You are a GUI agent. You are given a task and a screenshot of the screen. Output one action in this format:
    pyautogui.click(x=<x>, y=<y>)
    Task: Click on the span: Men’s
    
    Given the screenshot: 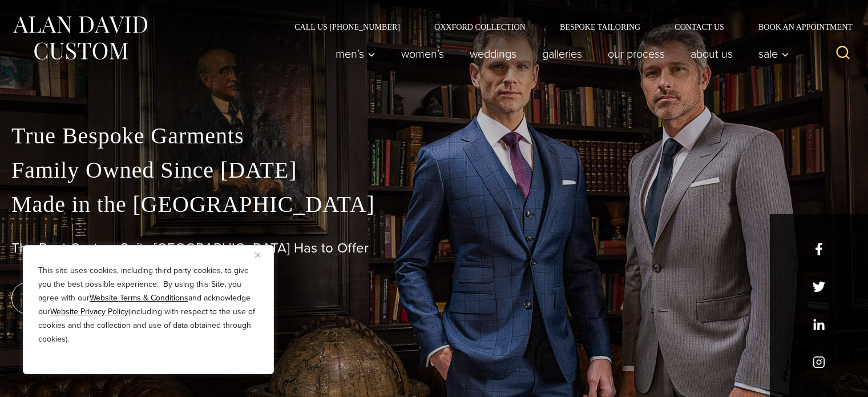 What is the action you would take?
    pyautogui.click(x=355, y=53)
    